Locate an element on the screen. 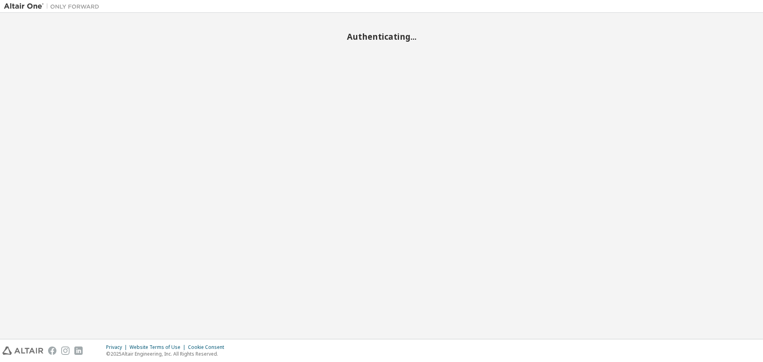 This screenshot has width=763, height=362. p: © 2025 Altair Engineering, Inc. All Rights Reserved. is located at coordinates (167, 354).